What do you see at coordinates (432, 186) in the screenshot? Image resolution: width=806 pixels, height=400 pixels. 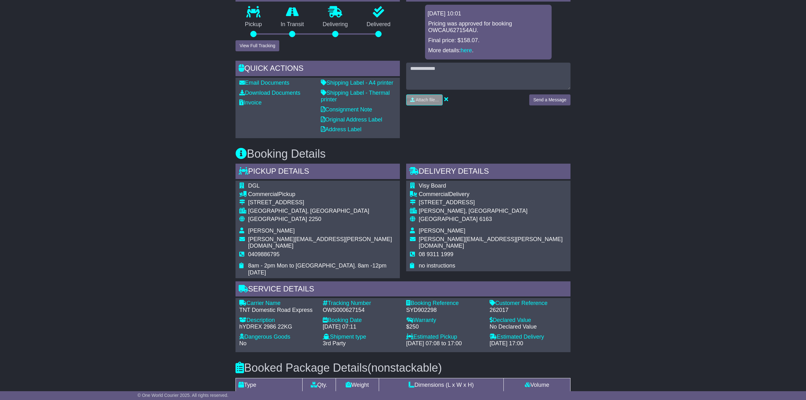 I see `span: Visy Board` at bounding box center [432, 186].